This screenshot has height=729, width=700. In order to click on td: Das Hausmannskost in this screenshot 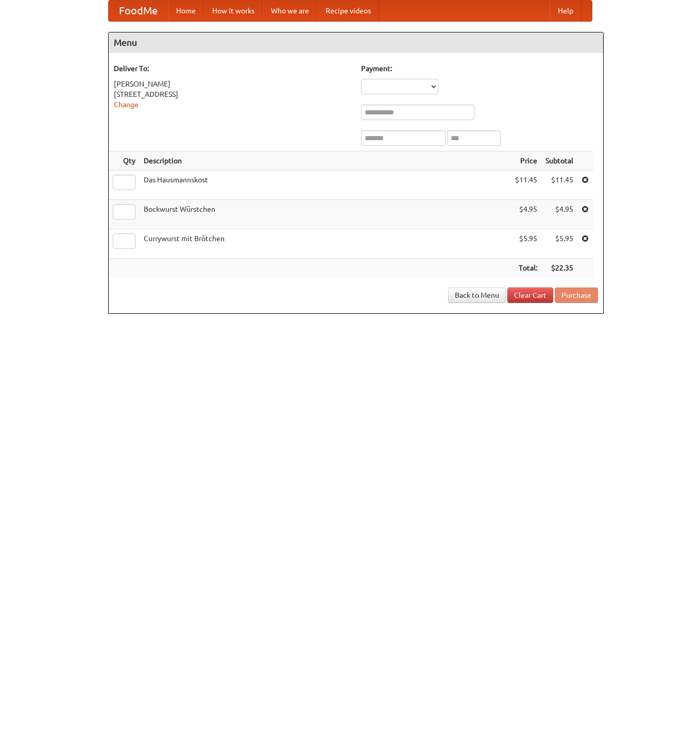, I will do `click(325, 185)`.